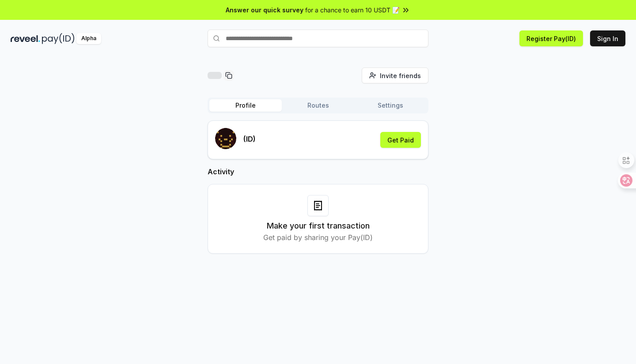 This screenshot has height=364, width=636. What do you see at coordinates (58, 38) in the screenshot?
I see `img: pay_id` at bounding box center [58, 38].